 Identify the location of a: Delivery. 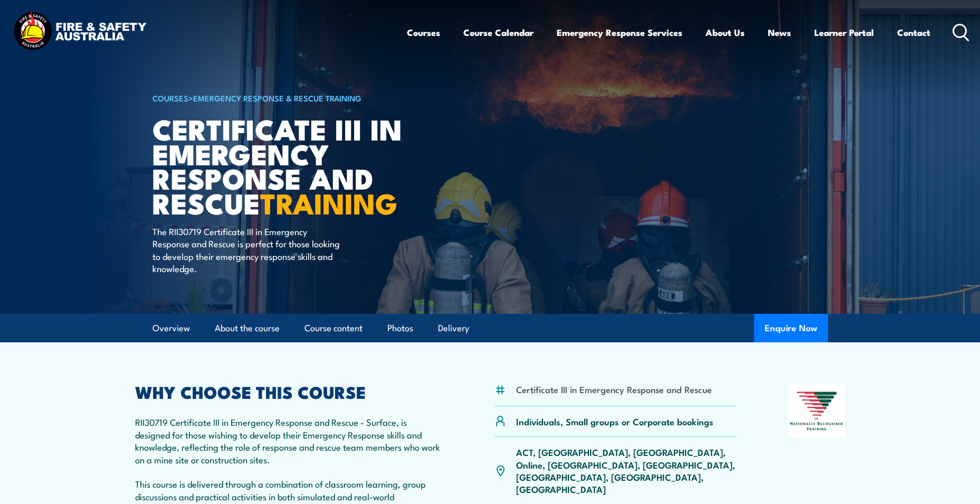
(453, 328).